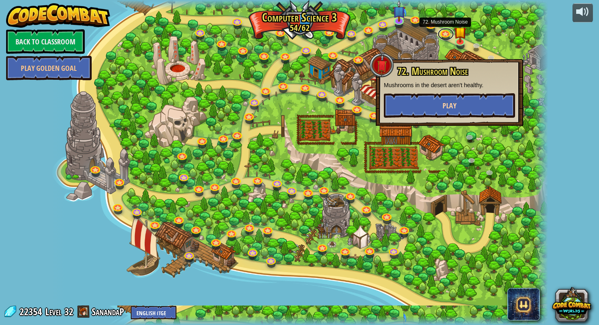 This screenshot has width=599, height=325. I want to click on span: Level, so click(53, 312).